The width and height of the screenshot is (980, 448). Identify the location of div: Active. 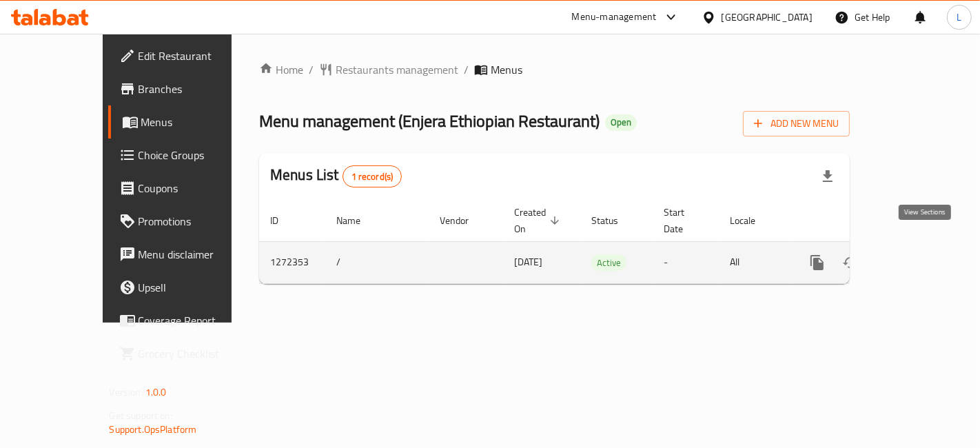
(609, 263).